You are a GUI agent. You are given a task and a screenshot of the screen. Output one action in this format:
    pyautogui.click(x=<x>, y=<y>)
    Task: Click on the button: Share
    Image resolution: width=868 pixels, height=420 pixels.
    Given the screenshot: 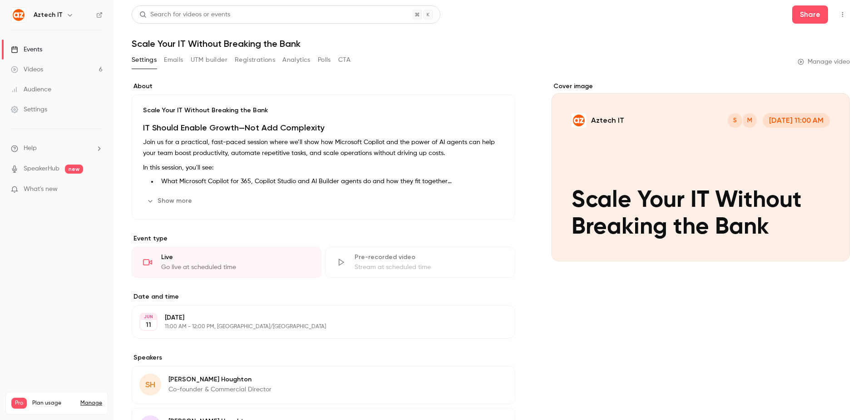 What is the action you would take?
    pyautogui.click(x=810, y=15)
    